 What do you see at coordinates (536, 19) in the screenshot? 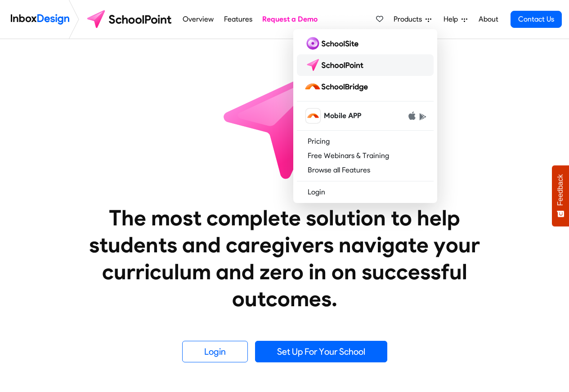
I see `a: Contact Us` at bounding box center [536, 19].